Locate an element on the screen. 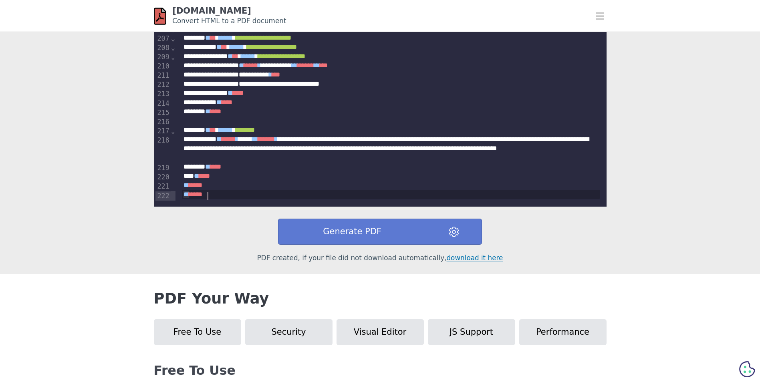 The image size is (760, 382). button: Visual Editor is located at coordinates (380, 332).